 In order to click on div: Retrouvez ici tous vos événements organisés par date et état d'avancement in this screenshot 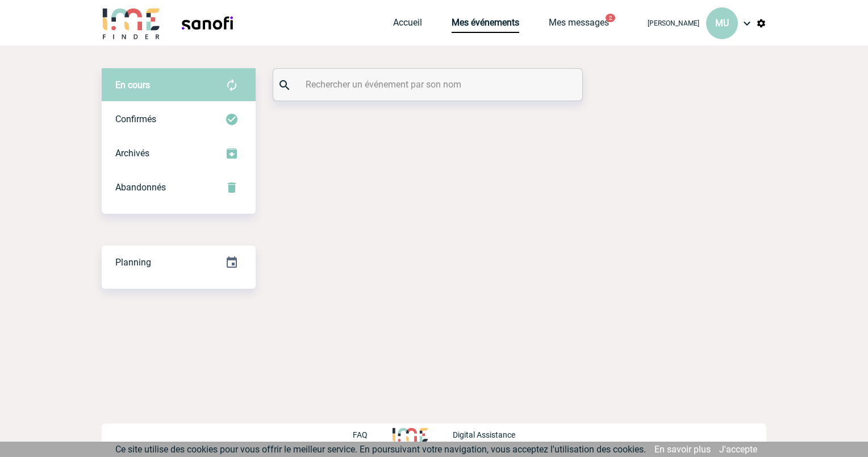, I will do `click(178, 263)`.